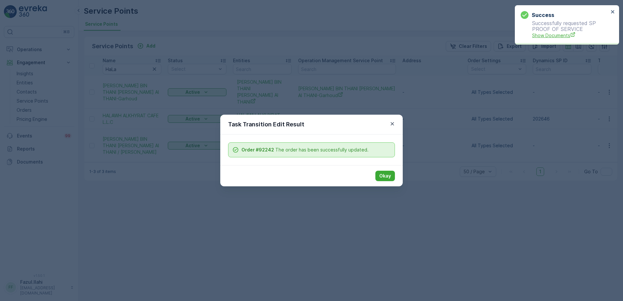  Describe the element at coordinates (305, 150) in the screenshot. I see `span: The order has been successfully updated.` at that location.